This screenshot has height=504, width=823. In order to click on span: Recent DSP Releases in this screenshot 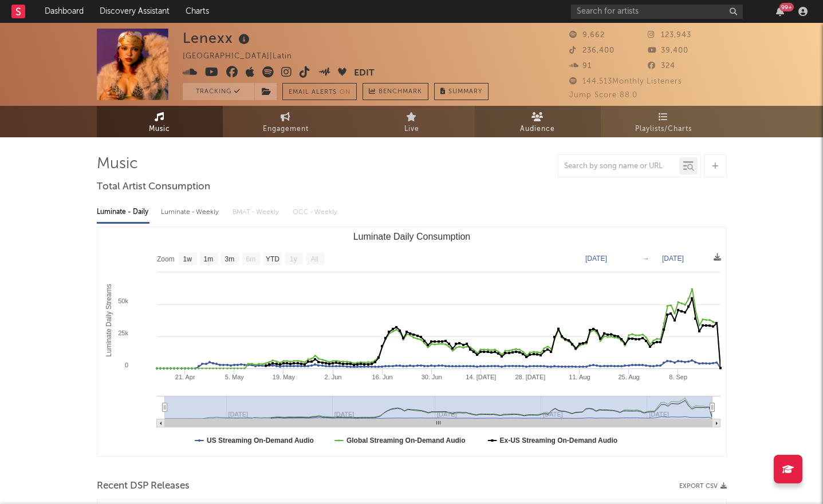, I will do `click(143, 486)`.